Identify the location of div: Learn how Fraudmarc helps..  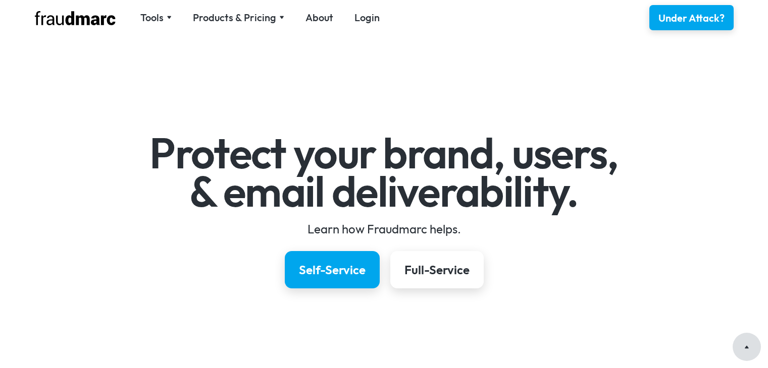
(384, 229).